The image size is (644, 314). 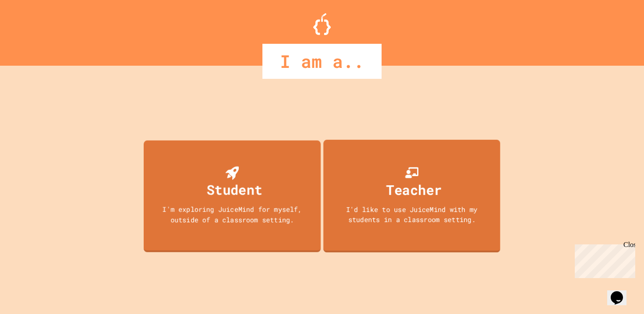 I want to click on div: Teacher, so click(x=413, y=190).